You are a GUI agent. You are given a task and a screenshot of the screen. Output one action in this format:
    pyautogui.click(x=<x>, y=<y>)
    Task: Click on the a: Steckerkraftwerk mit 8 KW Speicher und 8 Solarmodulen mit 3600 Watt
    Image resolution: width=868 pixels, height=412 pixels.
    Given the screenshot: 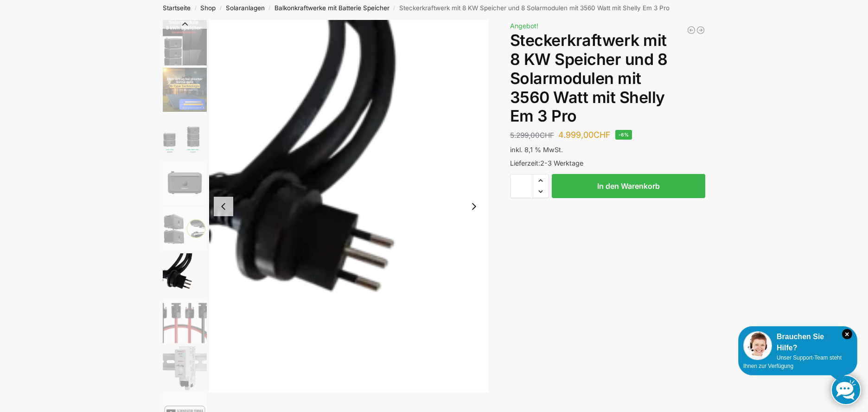 What is the action you would take?
    pyautogui.click(x=701, y=30)
    